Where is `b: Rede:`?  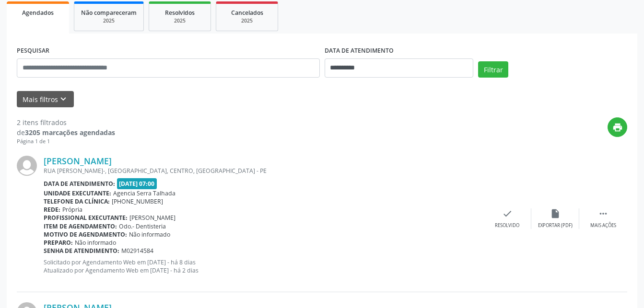
b: Rede: is located at coordinates (52, 209).